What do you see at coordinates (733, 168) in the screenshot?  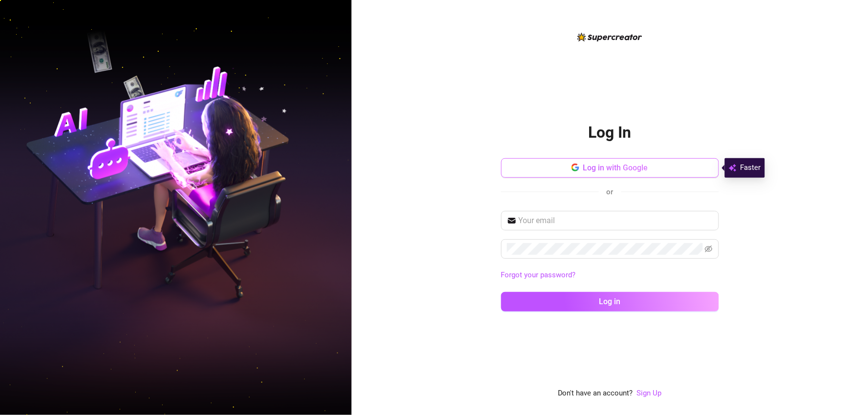 I see `img: svg%3e` at bounding box center [733, 168].